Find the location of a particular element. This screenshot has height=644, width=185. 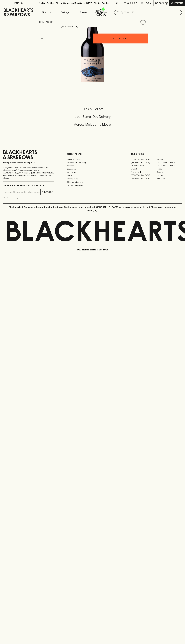

p: OTHER AREAS is located at coordinates (92, 154).